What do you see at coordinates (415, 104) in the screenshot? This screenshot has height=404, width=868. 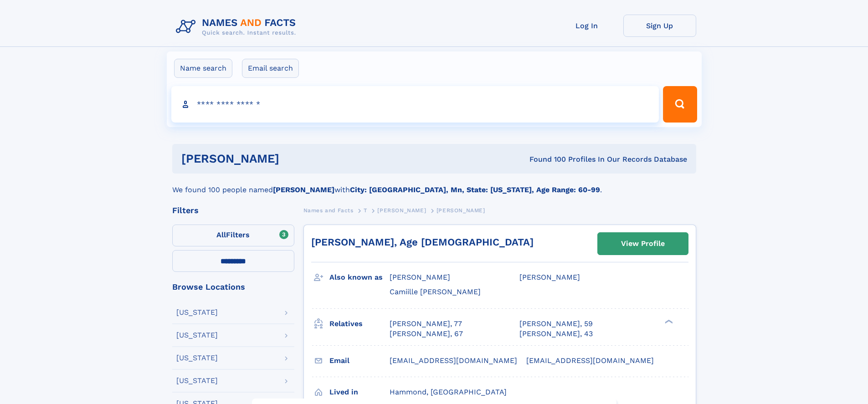 I see `input: search input` at bounding box center [415, 104].